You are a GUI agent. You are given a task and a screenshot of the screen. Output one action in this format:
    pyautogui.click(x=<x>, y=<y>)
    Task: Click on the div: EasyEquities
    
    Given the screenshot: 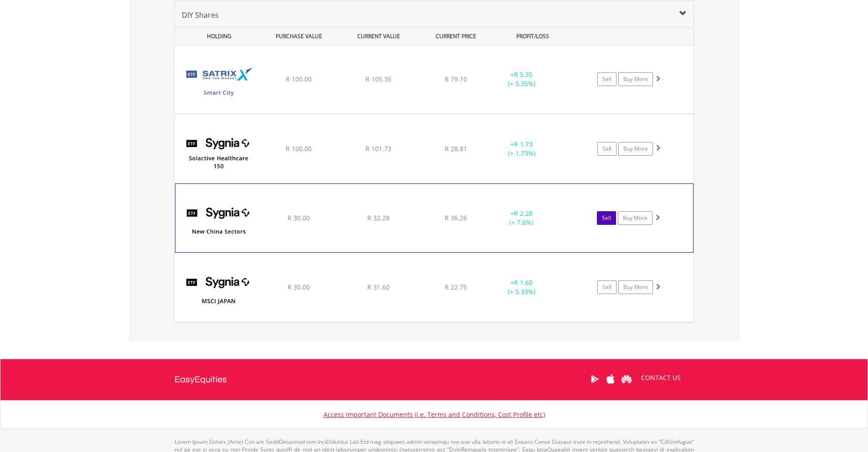 What is the action you would take?
    pyautogui.click(x=201, y=379)
    